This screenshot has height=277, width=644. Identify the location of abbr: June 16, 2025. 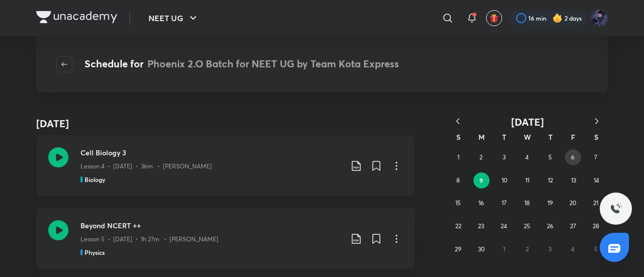
(481, 203).